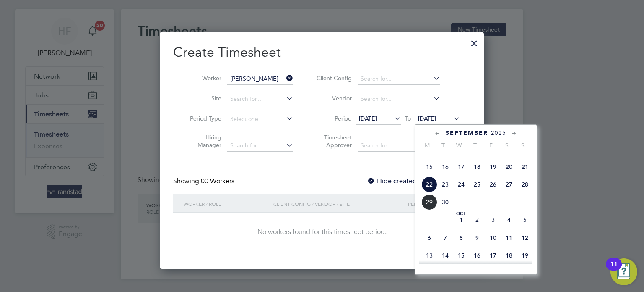 Image resolution: width=644 pixels, height=292 pixels. What do you see at coordinates (477, 238) in the screenshot?
I see `span: 9` at bounding box center [477, 238].